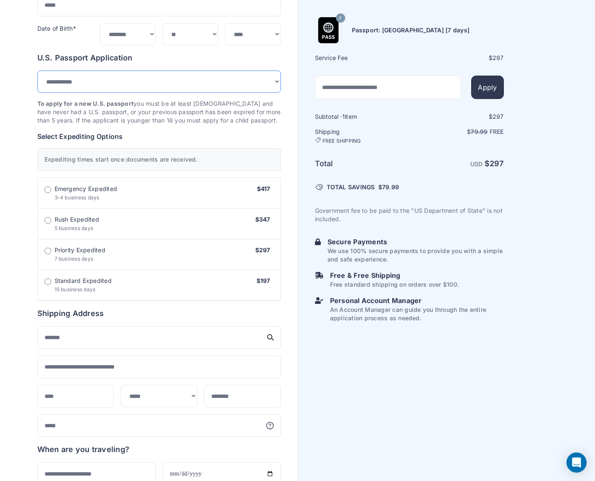 The width and height of the screenshot is (595, 481). I want to click on p: An Account Manager can guide you through the entire application process as needed., so click(417, 314).